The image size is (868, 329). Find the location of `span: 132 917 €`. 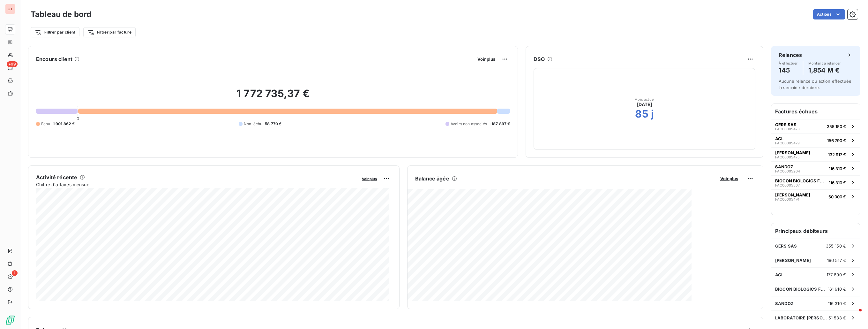

span: 132 917 € is located at coordinates (837, 155).